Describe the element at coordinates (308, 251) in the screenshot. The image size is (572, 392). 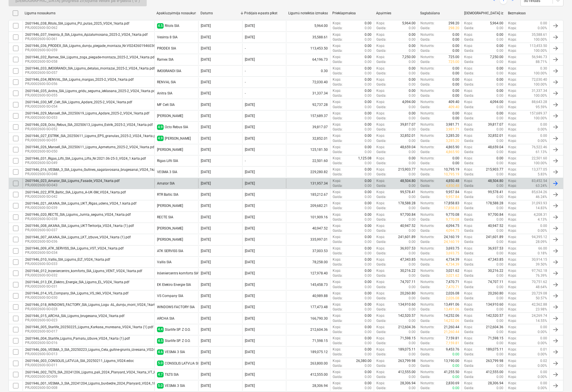
I see `div: 37,003.53` at that location.